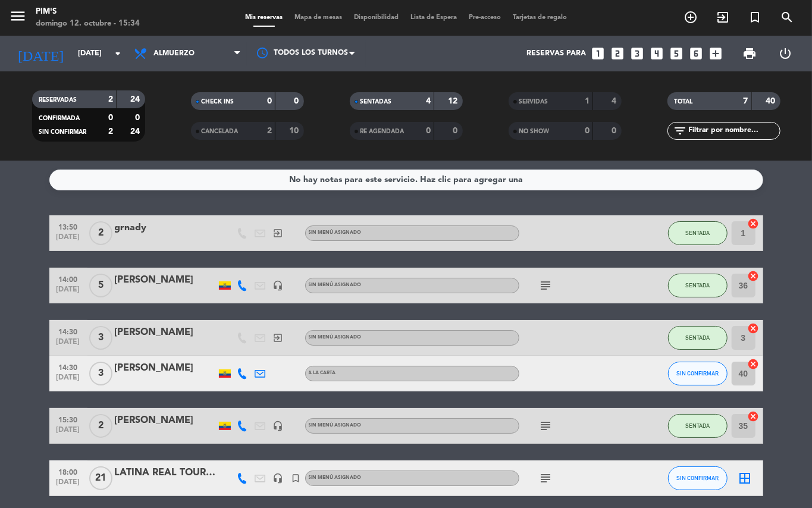  What do you see at coordinates (485, 17) in the screenshot?
I see `span: Pre-acceso` at bounding box center [485, 17].